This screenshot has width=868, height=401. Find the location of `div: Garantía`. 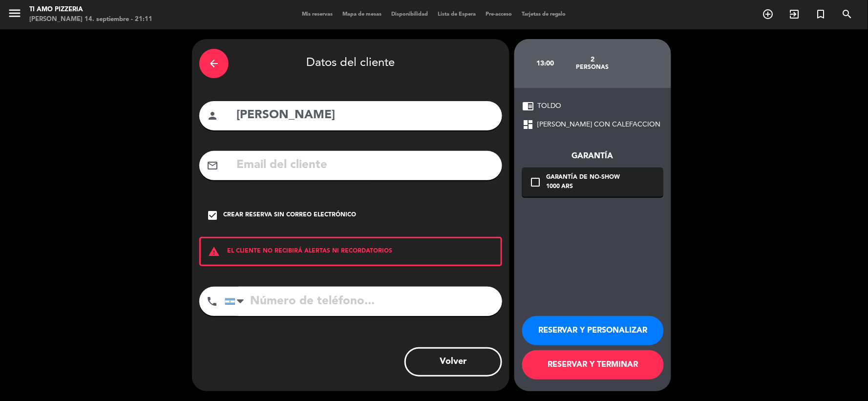

div: Garantía is located at coordinates (593, 156).